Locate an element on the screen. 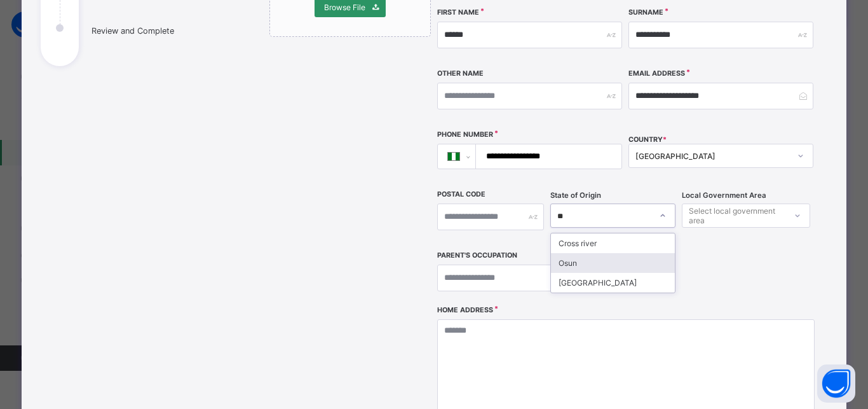 Image resolution: width=868 pixels, height=409 pixels. label: Other Name is located at coordinates (460, 73).